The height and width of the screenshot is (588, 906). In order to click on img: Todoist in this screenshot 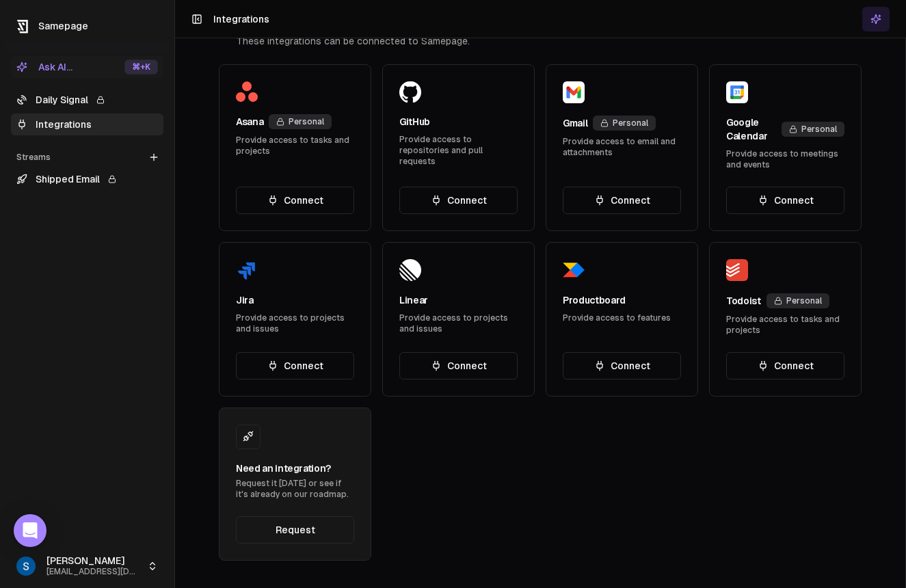, I will do `click(737, 270)`.